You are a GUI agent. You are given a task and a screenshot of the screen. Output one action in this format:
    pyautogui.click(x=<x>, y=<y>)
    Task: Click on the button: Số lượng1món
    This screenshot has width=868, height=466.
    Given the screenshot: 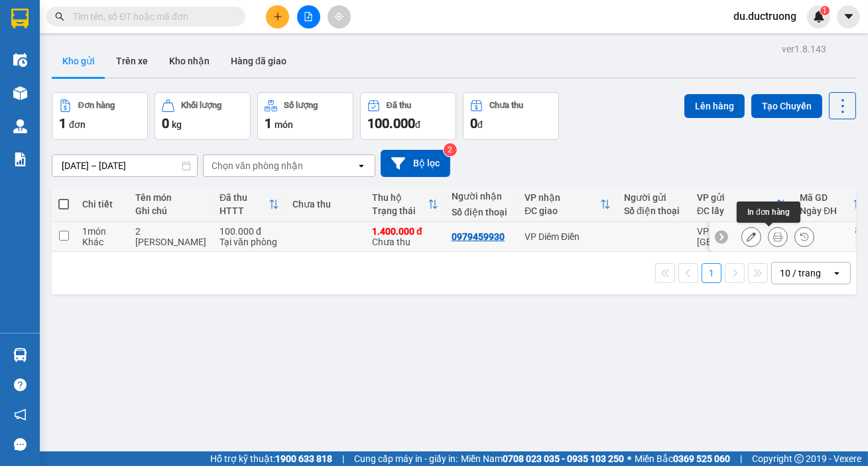 What is the action you would take?
    pyautogui.click(x=305, y=116)
    